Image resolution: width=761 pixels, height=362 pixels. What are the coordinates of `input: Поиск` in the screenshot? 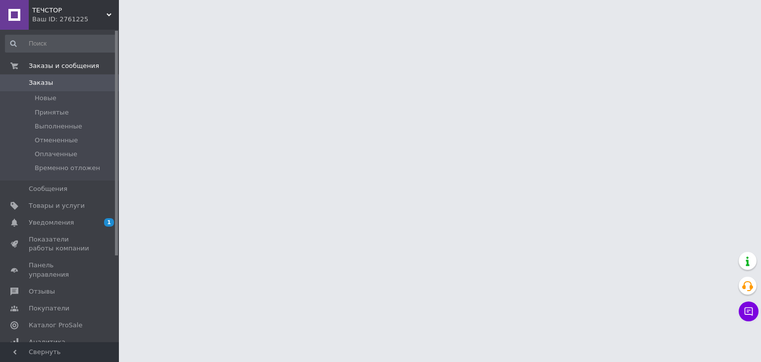 It's located at (61, 44).